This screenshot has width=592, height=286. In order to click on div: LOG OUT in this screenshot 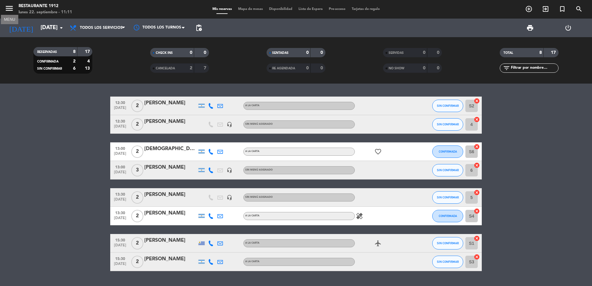, I will do `click(569, 28)`.